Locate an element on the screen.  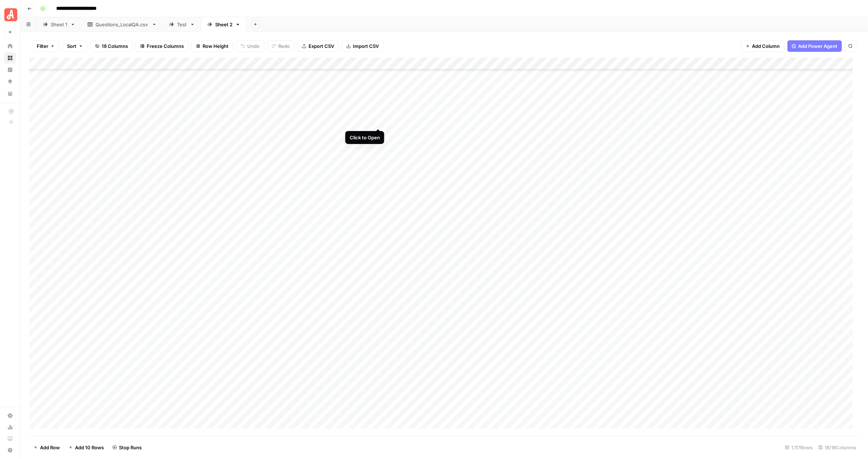
a: Home is located at coordinates (10, 46).